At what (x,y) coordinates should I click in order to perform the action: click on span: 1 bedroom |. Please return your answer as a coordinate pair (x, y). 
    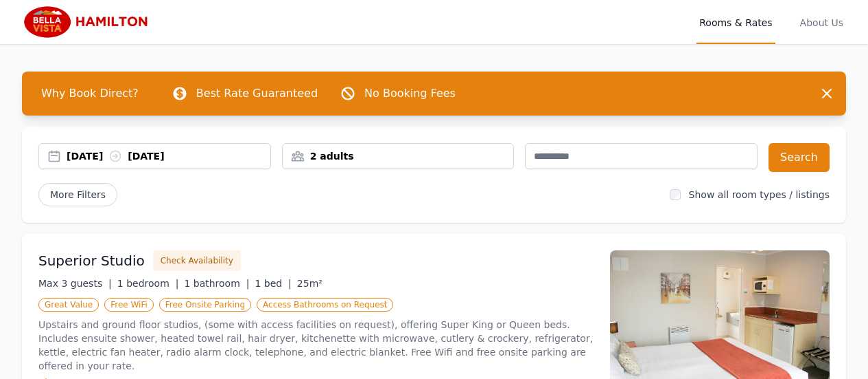
    Looking at the image, I should click on (149, 283).